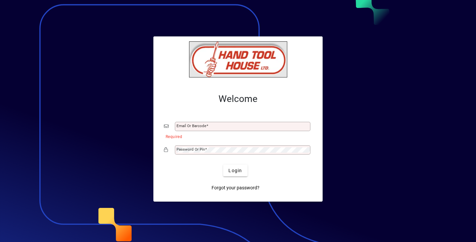  Describe the element at coordinates (191, 149) in the screenshot. I see `mat-label: Password or Pin` at that location.